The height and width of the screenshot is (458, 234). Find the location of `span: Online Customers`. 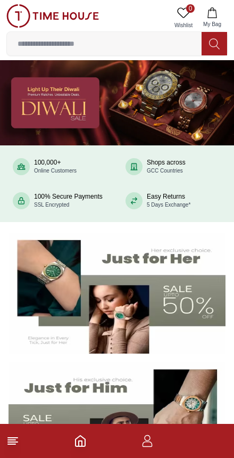

span: Online Customers is located at coordinates (55, 171).